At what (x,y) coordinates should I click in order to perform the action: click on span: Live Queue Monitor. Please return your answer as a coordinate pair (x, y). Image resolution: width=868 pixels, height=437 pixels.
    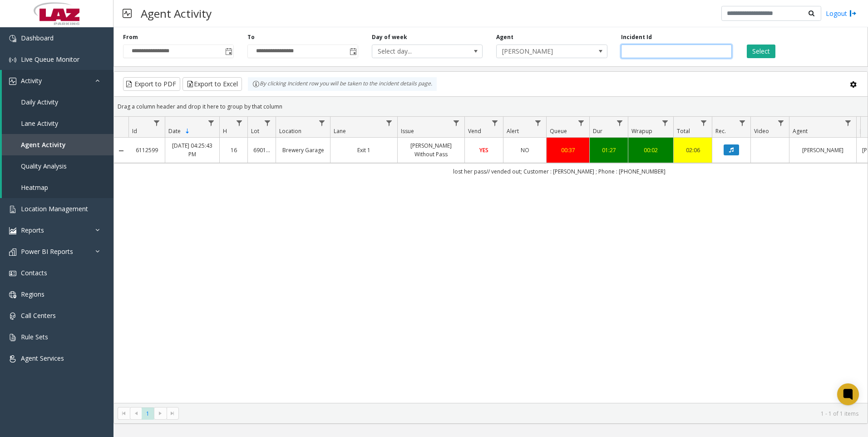
    Looking at the image, I should click on (50, 59).